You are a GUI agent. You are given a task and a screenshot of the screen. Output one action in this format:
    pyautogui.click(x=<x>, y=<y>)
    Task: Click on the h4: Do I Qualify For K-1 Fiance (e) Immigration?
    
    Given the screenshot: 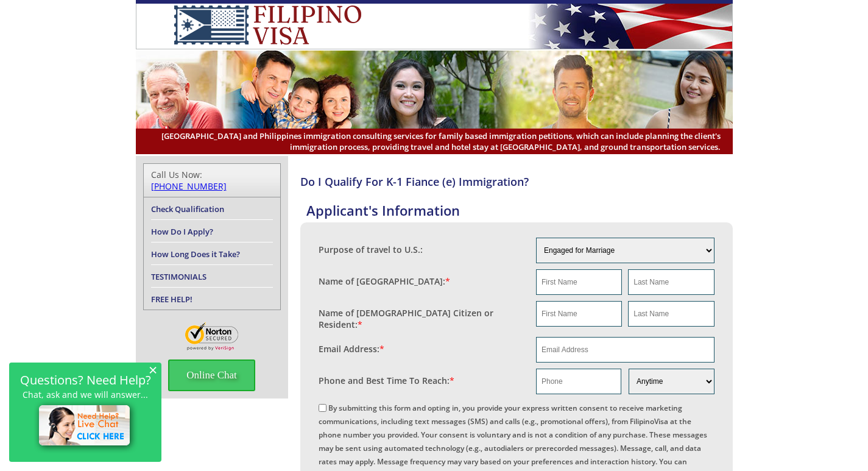 What is the action you would take?
    pyautogui.click(x=517, y=182)
    